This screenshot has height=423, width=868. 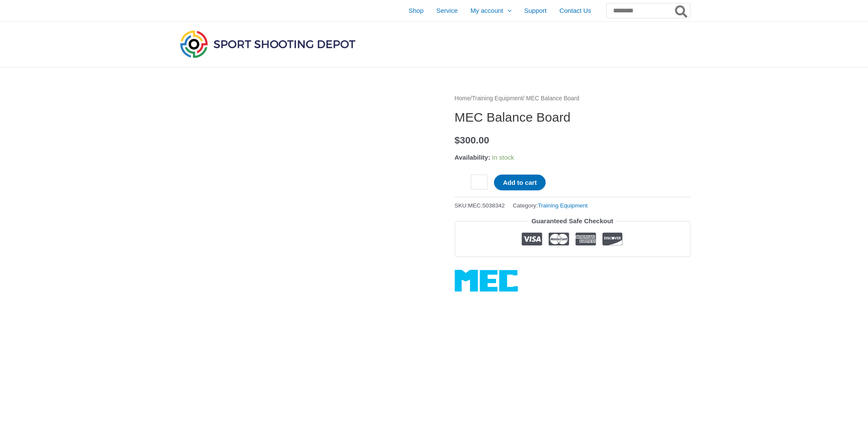 What do you see at coordinates (572, 99) in the screenshot?
I see `nav: Breadcrumb` at bounding box center [572, 99].